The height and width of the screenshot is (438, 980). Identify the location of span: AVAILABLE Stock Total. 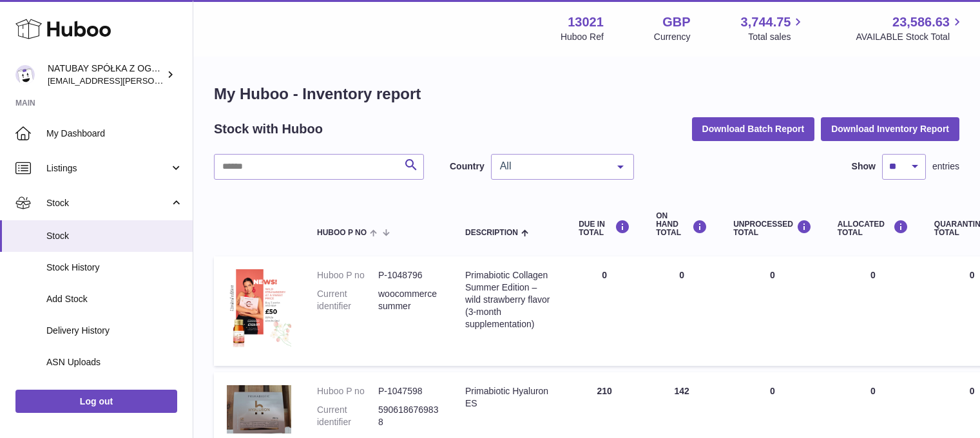
(910, 36).